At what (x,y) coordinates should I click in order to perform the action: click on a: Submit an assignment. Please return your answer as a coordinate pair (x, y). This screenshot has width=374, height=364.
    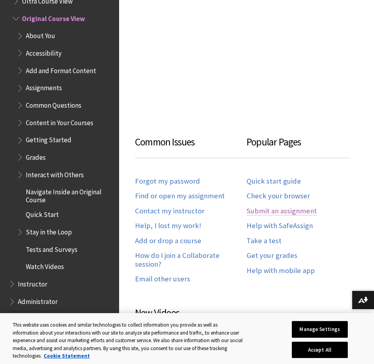
    Looking at the image, I should click on (281, 211).